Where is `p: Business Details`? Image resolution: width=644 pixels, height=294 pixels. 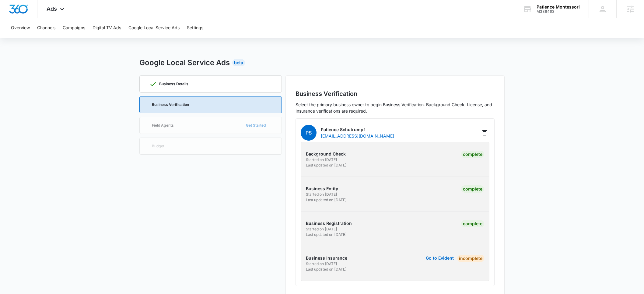 p: Business Details is located at coordinates (174, 84).